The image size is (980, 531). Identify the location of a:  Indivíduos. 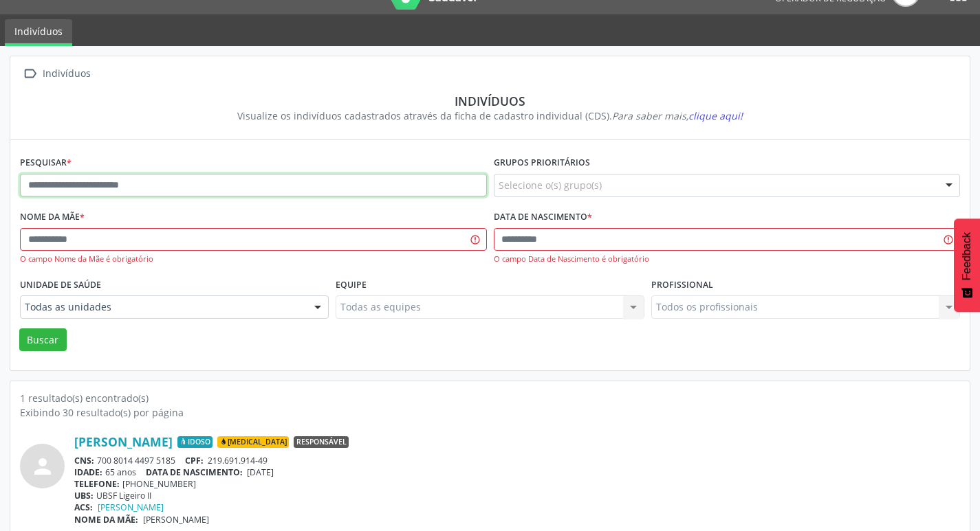
(56, 74).